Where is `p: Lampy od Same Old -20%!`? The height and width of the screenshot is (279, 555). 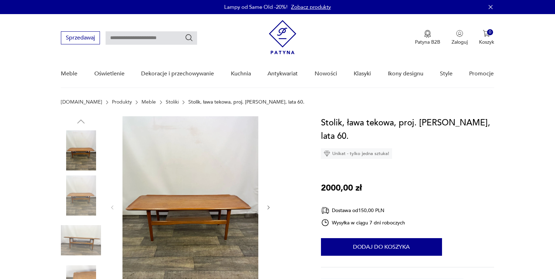
p: Lampy od Same Old -20%! is located at coordinates (256, 7).